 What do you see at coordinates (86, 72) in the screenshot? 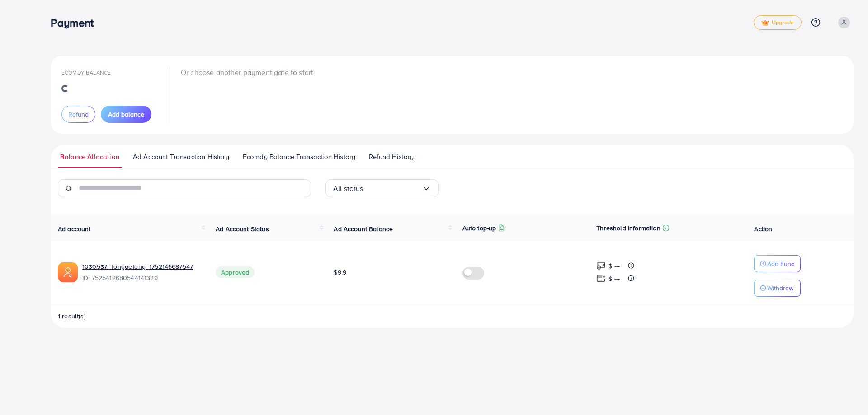
I see `span: Ecomdy Balance` at bounding box center [86, 72].